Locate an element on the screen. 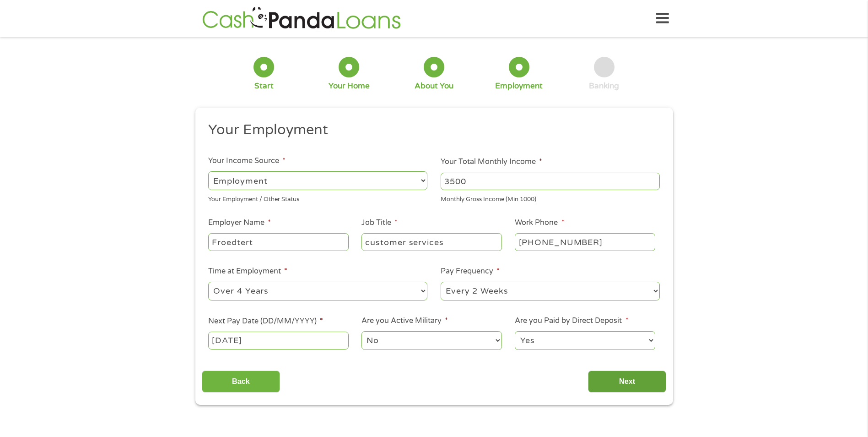 The image size is (868, 437). input: Back is located at coordinates (240, 381).